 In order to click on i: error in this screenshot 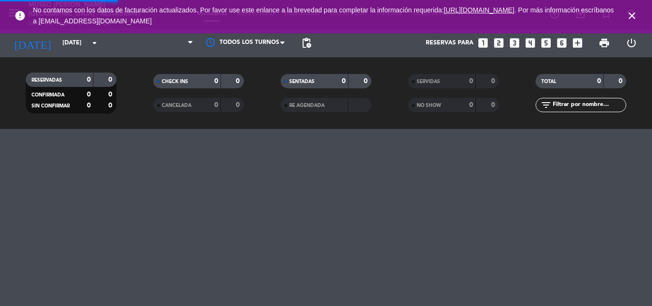, I will do `click(20, 16)`.